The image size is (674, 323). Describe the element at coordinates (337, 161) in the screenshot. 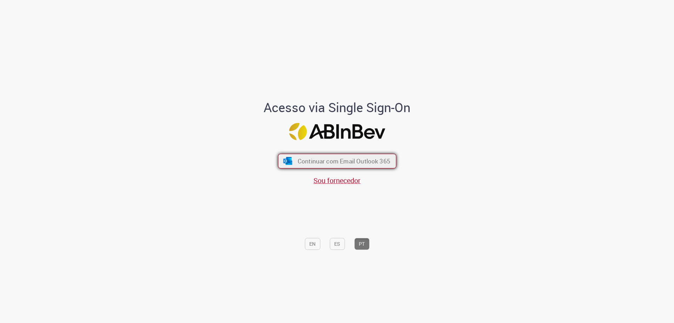

I see `button: ícone Azure/Microsoft 360 Continuar com Email Outlook 365` at that location.